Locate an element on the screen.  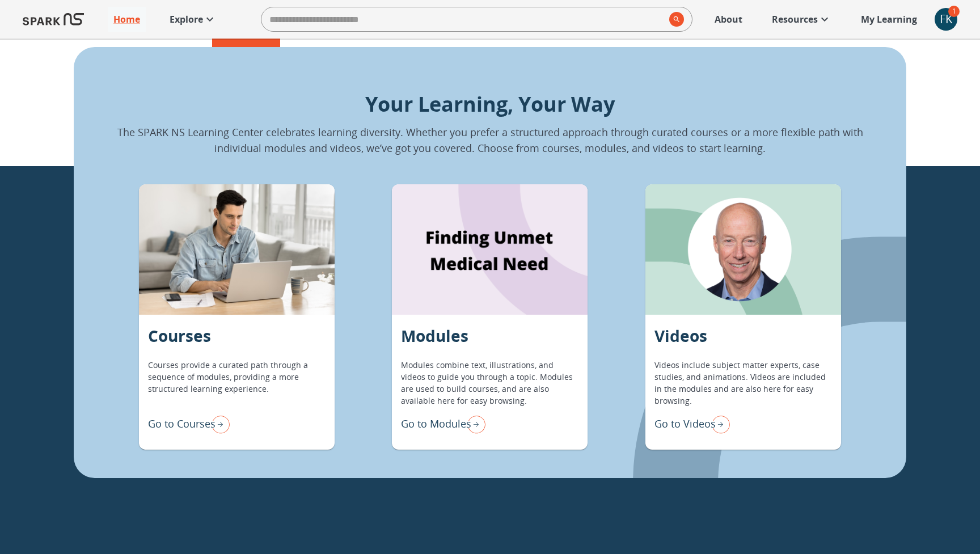
p: The SPARK NS Learning Center celebrates learning diversity. Whether you prefer a structured appro... is located at coordinates (490, 140).